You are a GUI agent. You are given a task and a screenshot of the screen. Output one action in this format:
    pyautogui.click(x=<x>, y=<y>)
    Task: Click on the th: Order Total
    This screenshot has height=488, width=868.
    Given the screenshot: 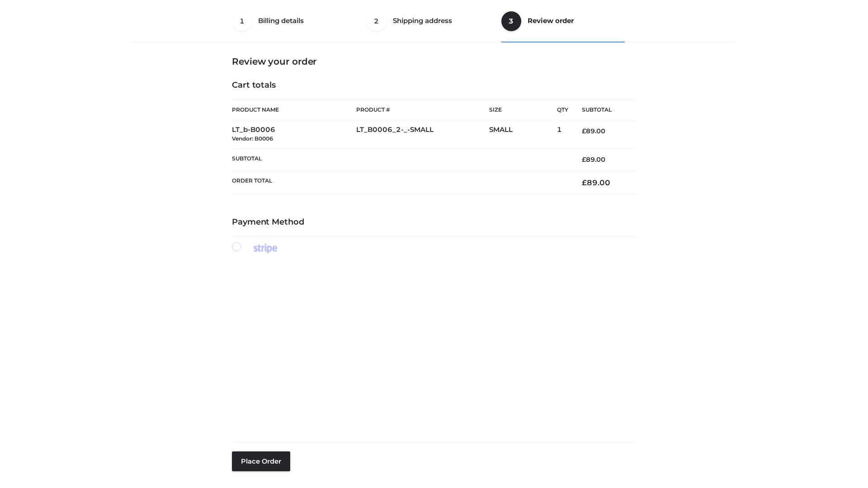 What is the action you would take?
    pyautogui.click(x=400, y=183)
    